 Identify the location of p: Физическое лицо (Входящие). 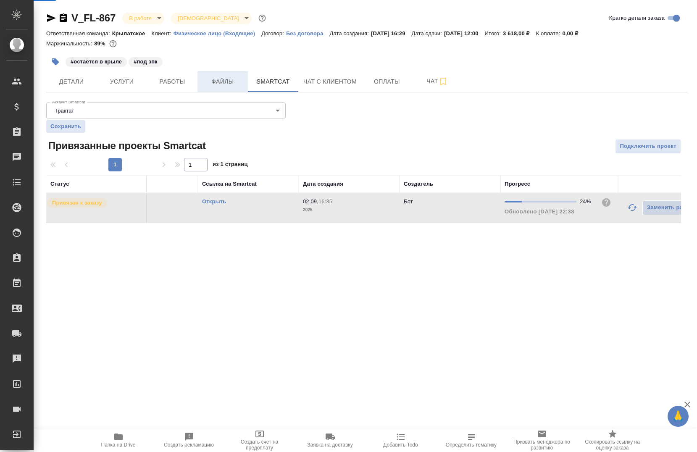
(218, 33).